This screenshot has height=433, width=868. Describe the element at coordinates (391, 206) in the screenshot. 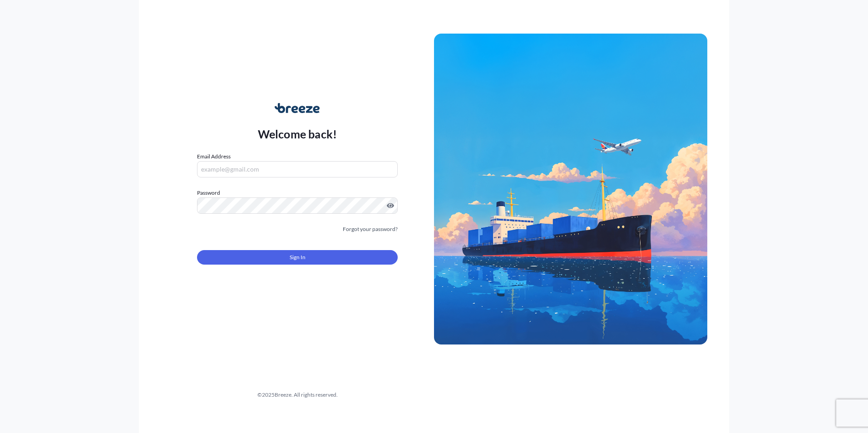

I see `button: Show password` at that location.